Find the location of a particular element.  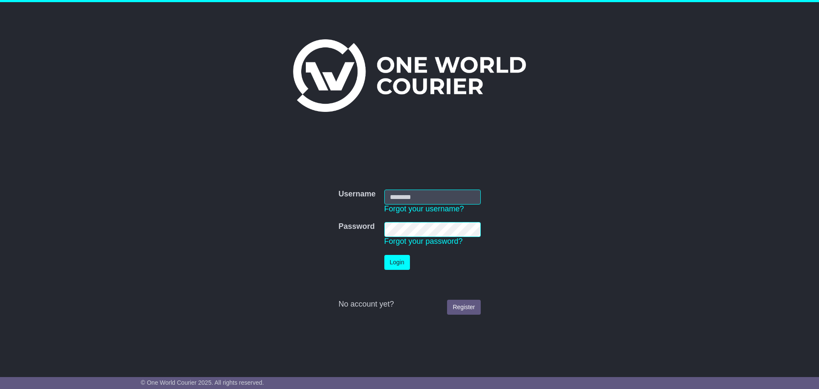

a: Register is located at coordinates (464, 307).